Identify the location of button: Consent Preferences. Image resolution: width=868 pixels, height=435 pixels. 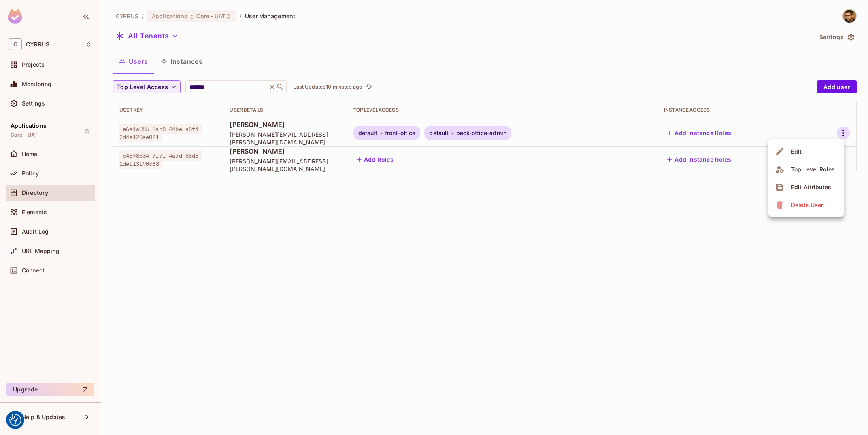
(15, 420).